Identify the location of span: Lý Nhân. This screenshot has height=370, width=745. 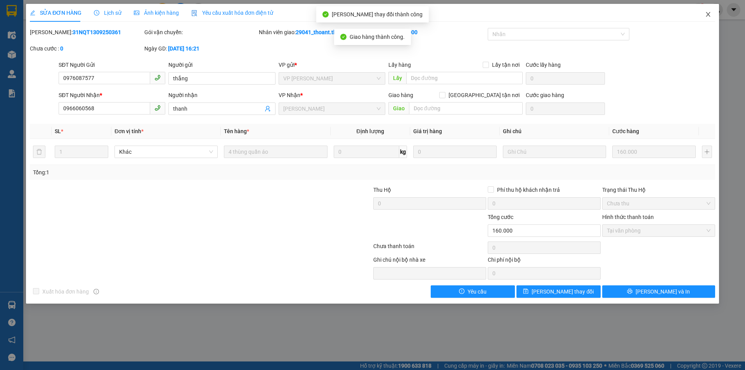
(332, 109).